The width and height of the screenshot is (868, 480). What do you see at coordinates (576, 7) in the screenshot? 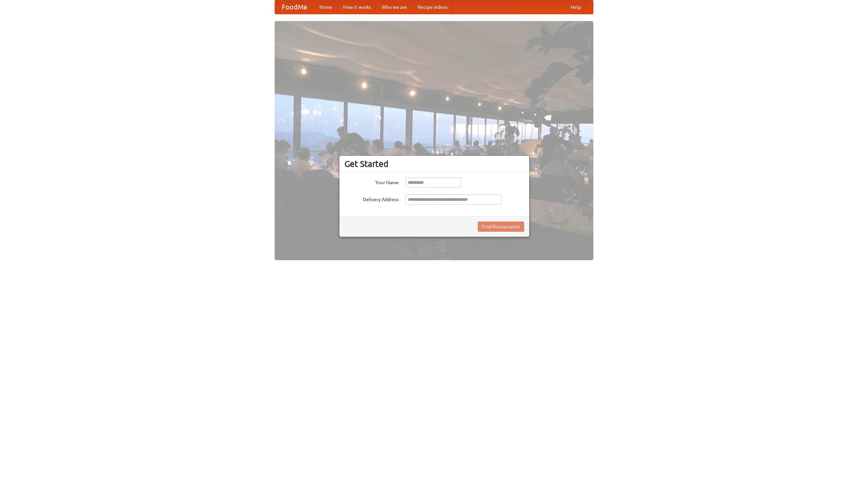
I see `a: Help` at bounding box center [576, 7].